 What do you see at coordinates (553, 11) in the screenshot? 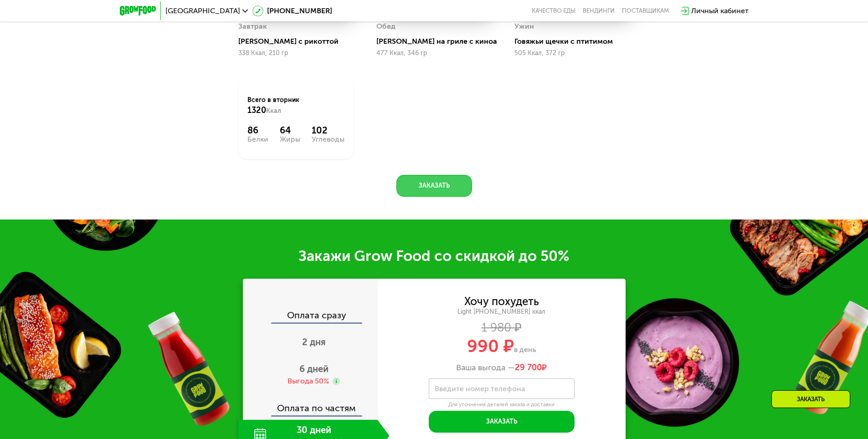
I see `a: Качество еды` at bounding box center [553, 11].